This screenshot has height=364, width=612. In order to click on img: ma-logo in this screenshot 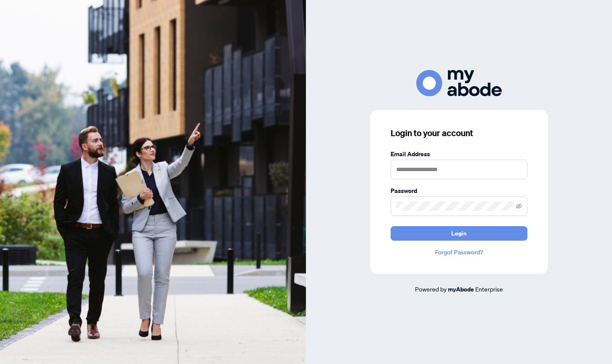, I will do `click(459, 83)`.